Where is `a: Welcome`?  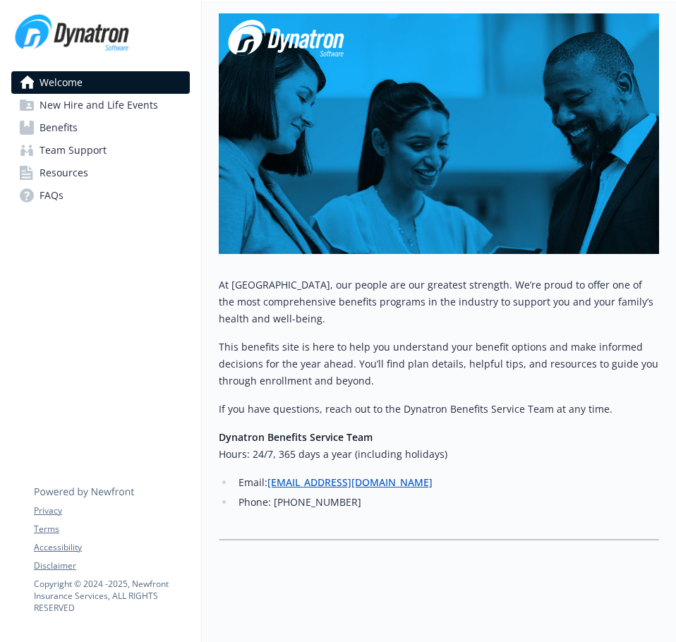
a: Welcome is located at coordinates (100, 83).